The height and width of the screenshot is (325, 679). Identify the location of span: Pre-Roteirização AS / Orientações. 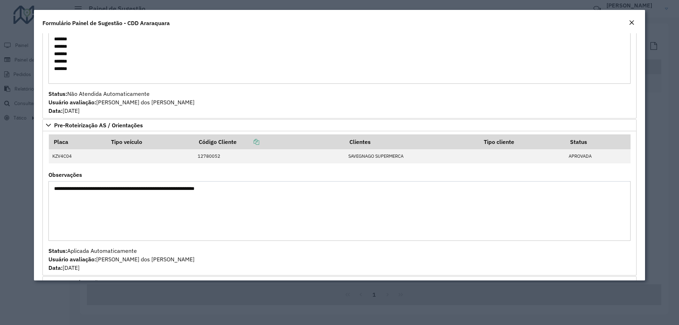
(98, 125).